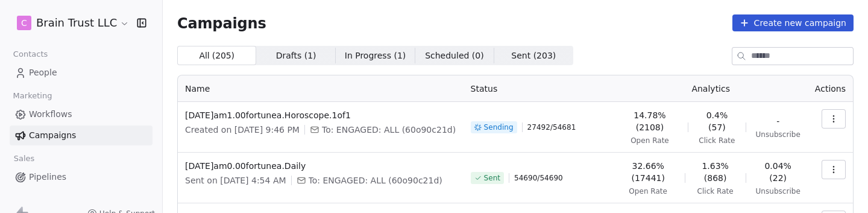 This screenshot has height=213, width=868. What do you see at coordinates (81, 176) in the screenshot?
I see `a: Pipelines` at bounding box center [81, 176].